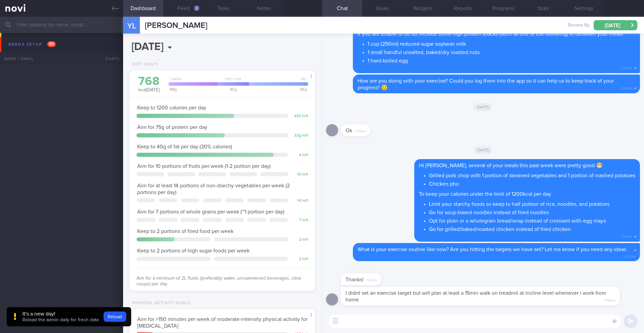 Image resolution: width=644 pixels, height=333 pixels. I want to click on button: Reload, so click(115, 317).